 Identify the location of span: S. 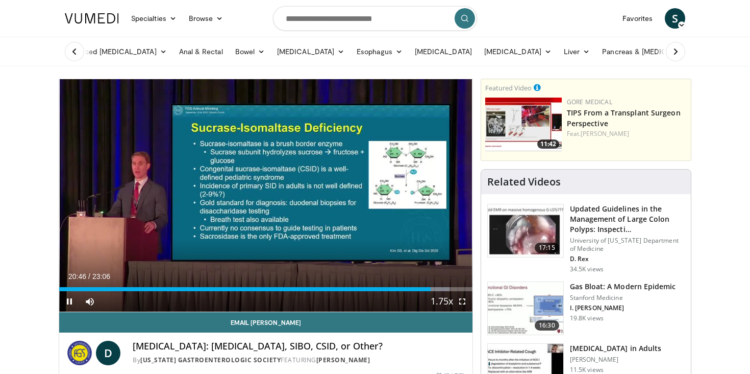
(675, 18).